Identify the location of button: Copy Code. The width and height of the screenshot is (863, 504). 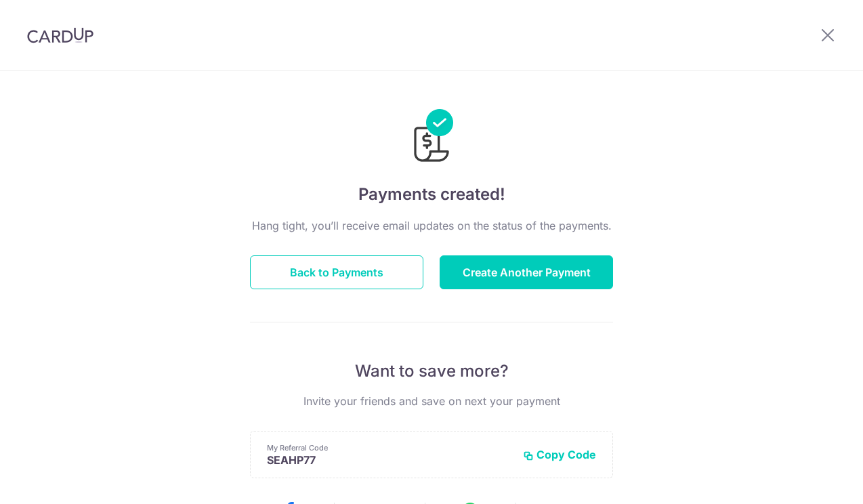
(559, 454).